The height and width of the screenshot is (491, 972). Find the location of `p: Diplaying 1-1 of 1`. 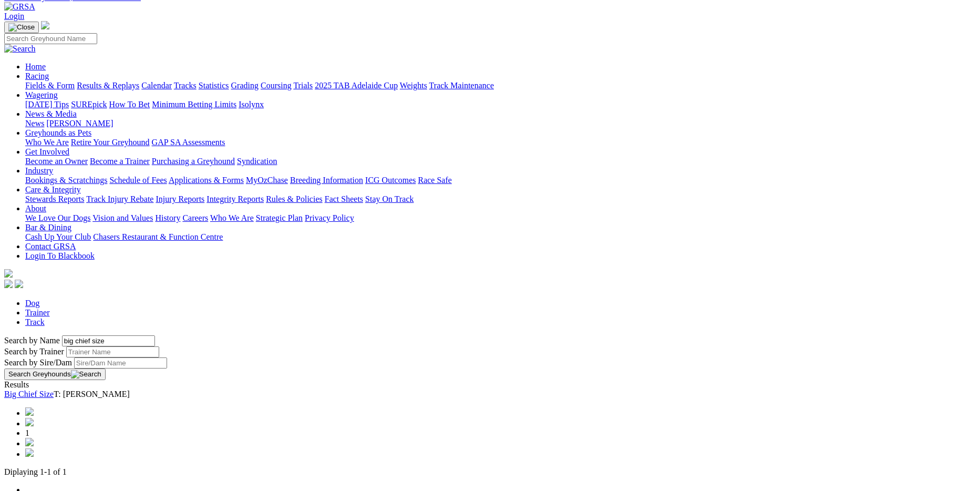

p: Diplaying 1-1 of 1 is located at coordinates (486, 472).